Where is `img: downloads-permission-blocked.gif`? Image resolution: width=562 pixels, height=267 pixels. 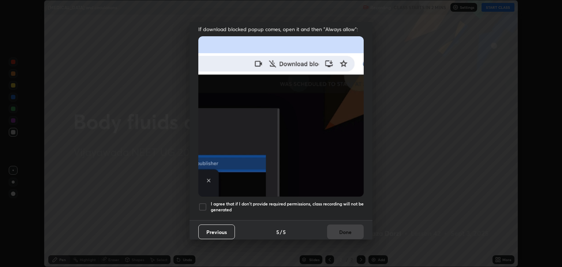
img: downloads-permission-blocked.gif is located at coordinates (281, 116).